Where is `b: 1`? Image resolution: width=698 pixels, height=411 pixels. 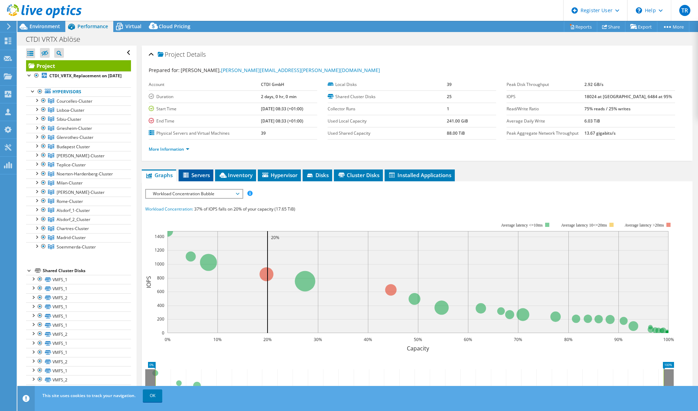
b: 1 is located at coordinates (448, 108).